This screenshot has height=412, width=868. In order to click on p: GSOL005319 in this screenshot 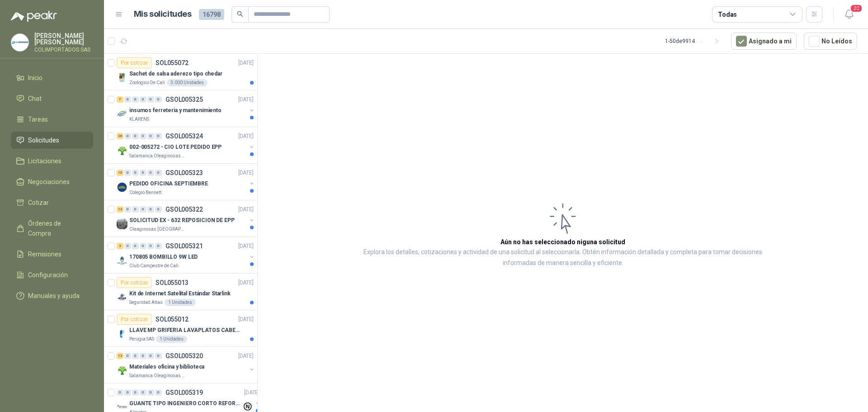, I will do `click(184, 393)`.